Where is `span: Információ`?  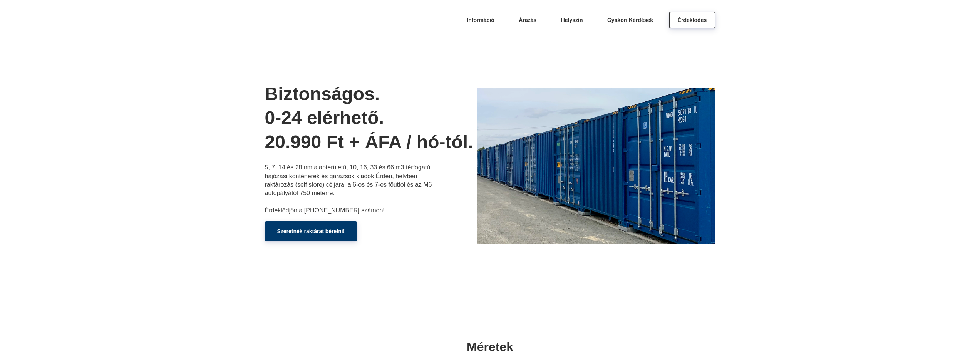 span: Információ is located at coordinates (481, 20).